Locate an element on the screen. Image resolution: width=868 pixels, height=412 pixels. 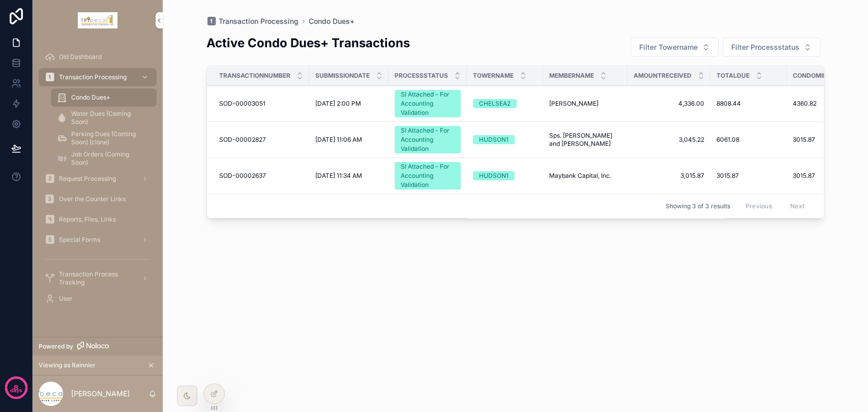
img: App logo is located at coordinates (98, 20).